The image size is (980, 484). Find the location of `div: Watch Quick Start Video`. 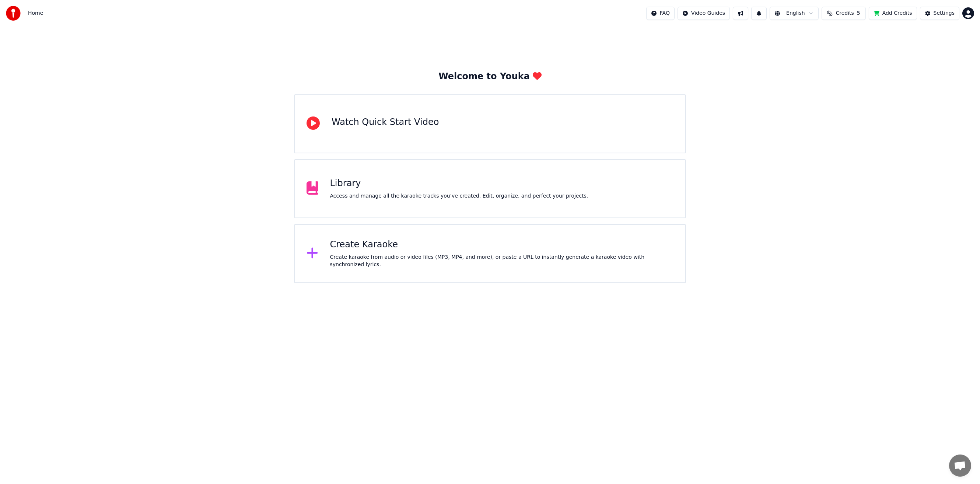

div: Watch Quick Start Video is located at coordinates (385, 122).